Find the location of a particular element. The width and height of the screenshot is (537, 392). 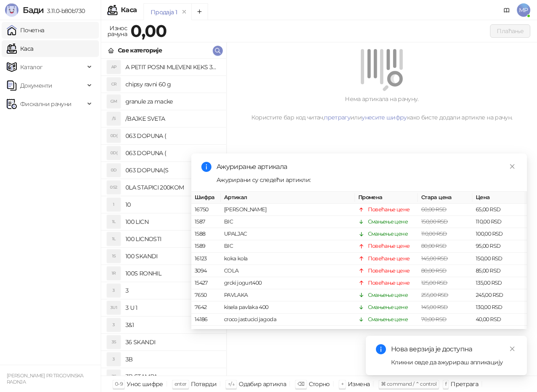

div: 3U1 is located at coordinates (114, 308).